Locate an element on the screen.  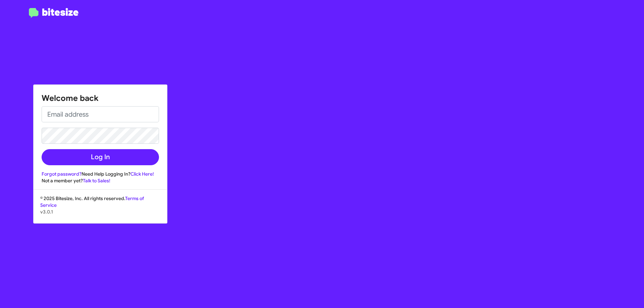
a: Forgot password? is located at coordinates (62, 174).